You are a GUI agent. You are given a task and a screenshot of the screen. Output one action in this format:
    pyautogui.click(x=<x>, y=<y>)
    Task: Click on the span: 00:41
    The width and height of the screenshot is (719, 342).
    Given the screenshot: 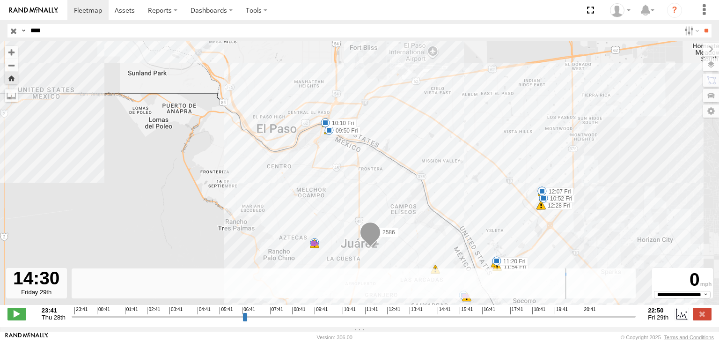 What is the action you would take?
    pyautogui.click(x=103, y=310)
    